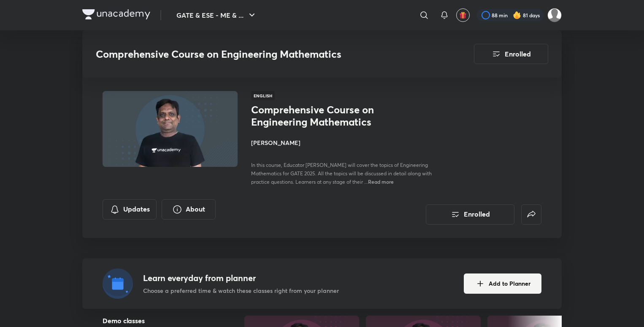  What do you see at coordinates (130, 209) in the screenshot?
I see `button: Updates` at bounding box center [130, 209].